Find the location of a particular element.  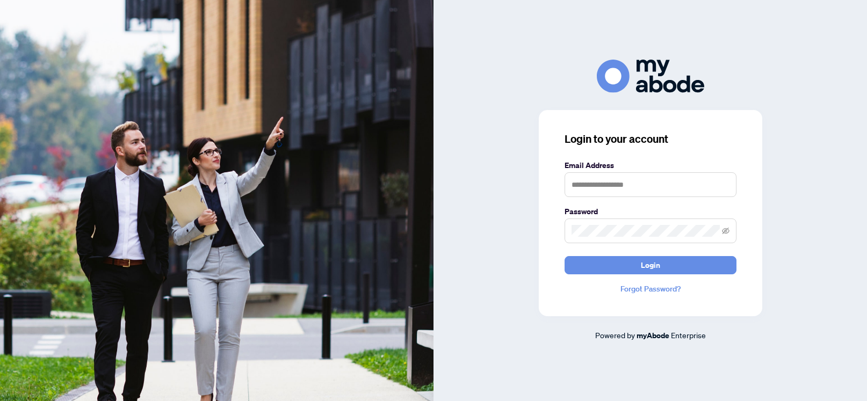

h3: Login to your account is located at coordinates (650, 139).